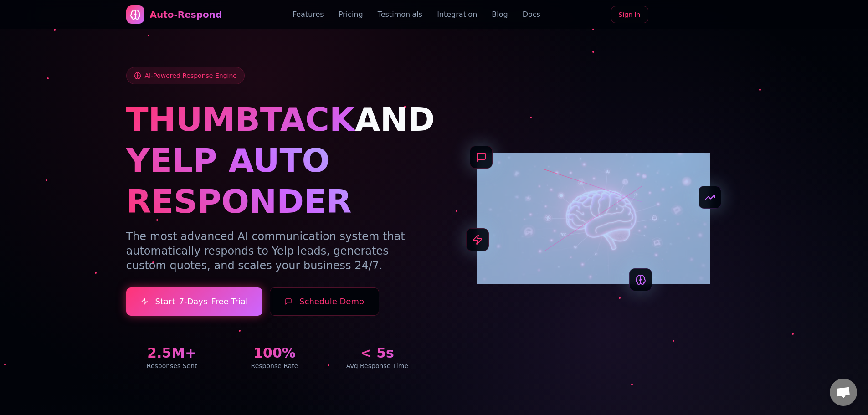  I want to click on div: Auto-Respond, so click(186, 14).